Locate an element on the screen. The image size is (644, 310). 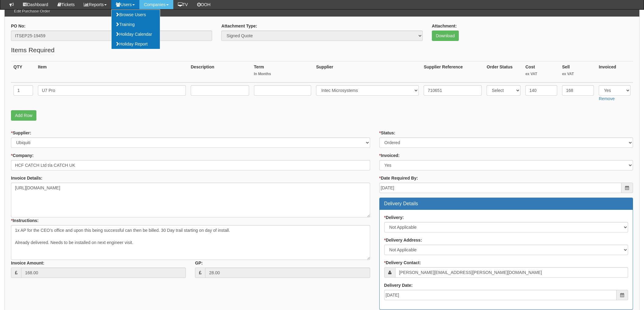
a: Remove is located at coordinates (606, 99).